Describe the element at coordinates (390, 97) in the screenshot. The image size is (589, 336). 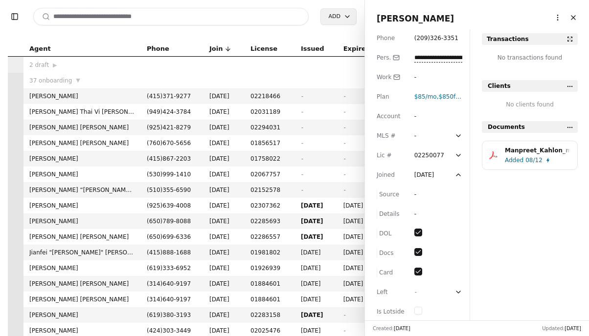
I see `div: Plan` at that location.